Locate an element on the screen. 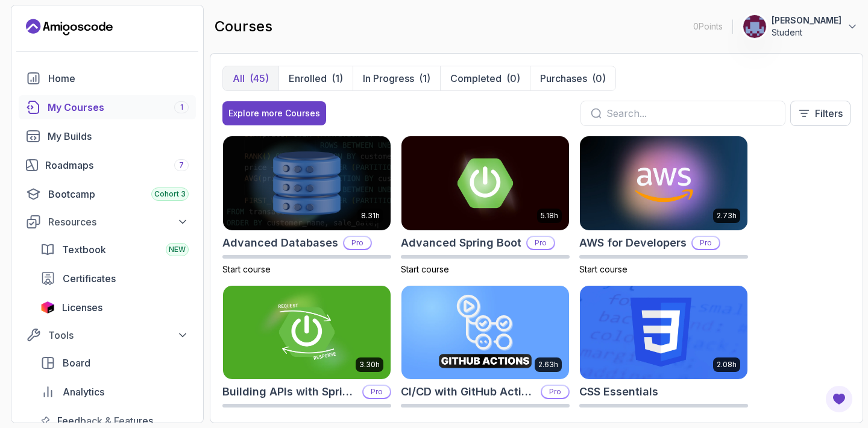 The width and height of the screenshot is (868, 428). div: Bootcamp is located at coordinates (118, 194).